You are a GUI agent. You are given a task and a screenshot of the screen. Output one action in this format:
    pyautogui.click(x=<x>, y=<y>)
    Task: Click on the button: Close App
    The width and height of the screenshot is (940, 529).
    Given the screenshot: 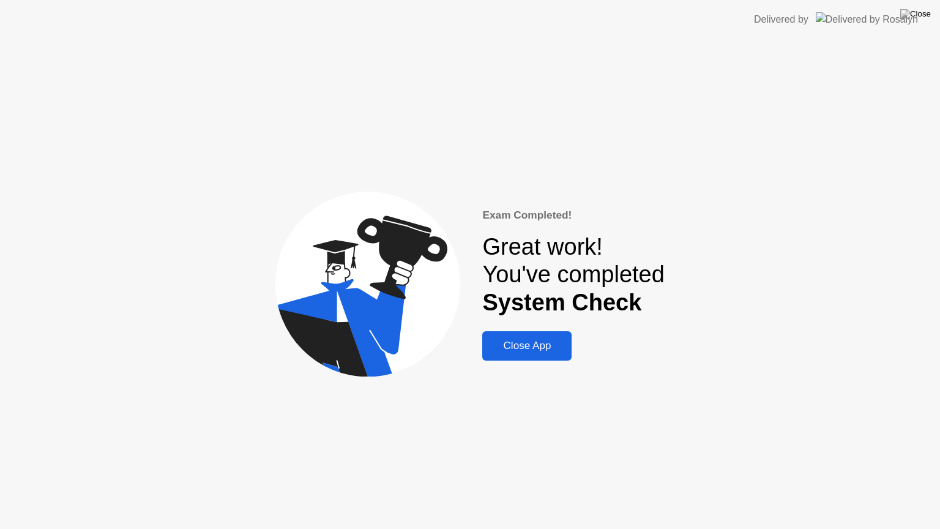 What is the action you would take?
    pyautogui.click(x=527, y=346)
    